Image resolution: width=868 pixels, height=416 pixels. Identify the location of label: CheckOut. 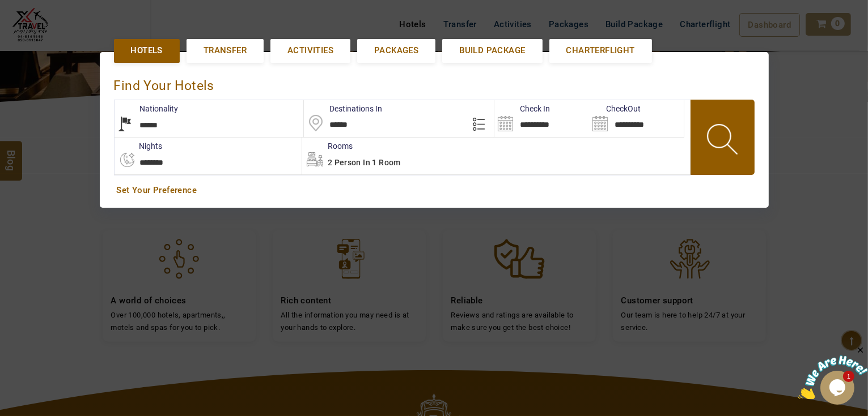
(615, 109).